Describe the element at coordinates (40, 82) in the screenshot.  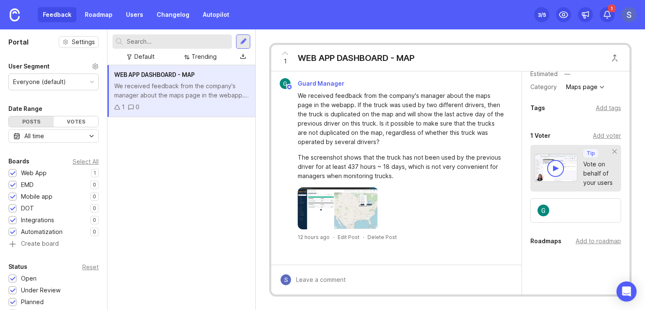
I see `div: Everyone (default)` at that location.